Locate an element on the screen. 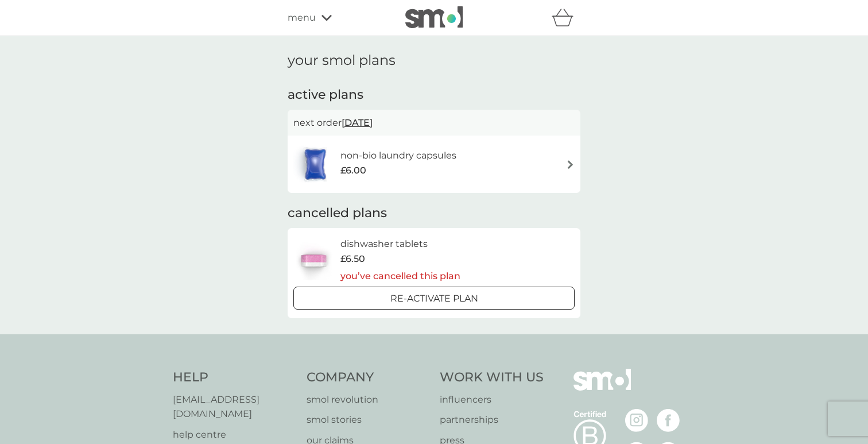  button: Re-activate Plan is located at coordinates (434, 298).